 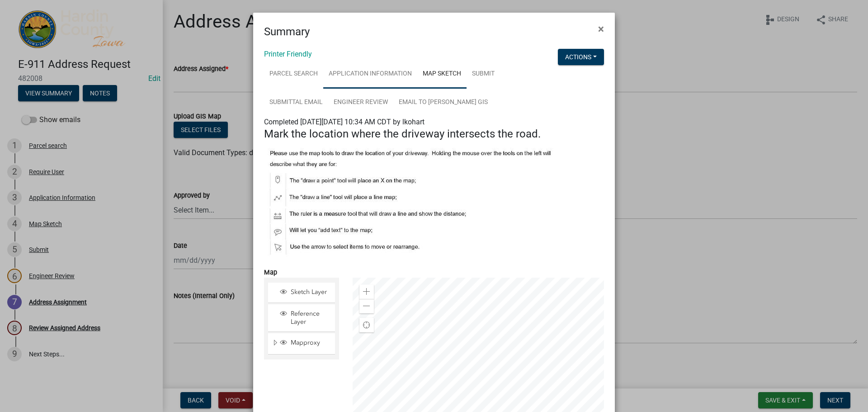 I want to click on div: Mapproxy, so click(x=305, y=343).